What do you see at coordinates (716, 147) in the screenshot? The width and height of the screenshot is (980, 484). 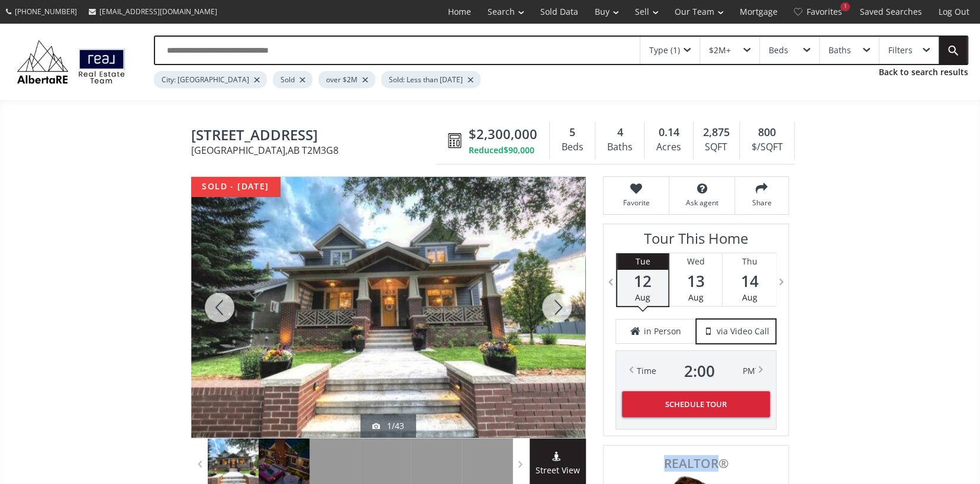 I see `div: SQFT` at bounding box center [716, 147].